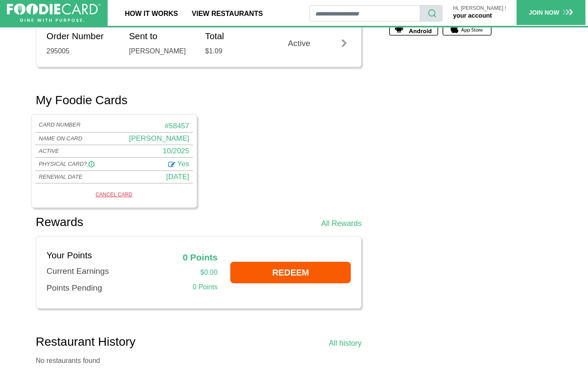 The width and height of the screenshot is (588, 375). What do you see at coordinates (94, 271) in the screenshot?
I see `div: Current Earnings` at bounding box center [94, 271].